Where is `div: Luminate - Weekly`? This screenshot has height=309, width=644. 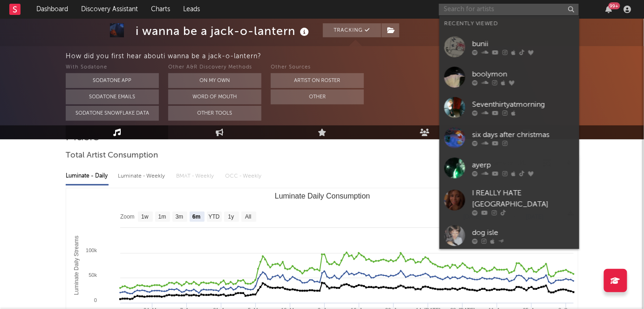
div: Luminate - Weekly is located at coordinates (142, 176).